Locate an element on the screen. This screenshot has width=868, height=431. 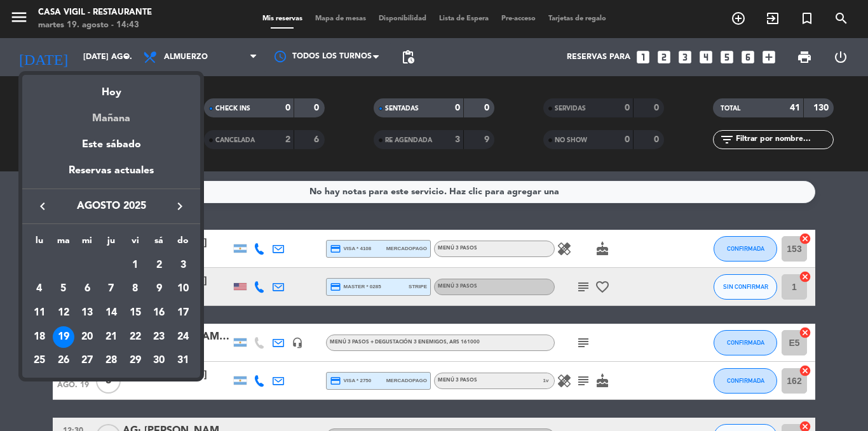
div: 24 is located at coordinates (183, 337).